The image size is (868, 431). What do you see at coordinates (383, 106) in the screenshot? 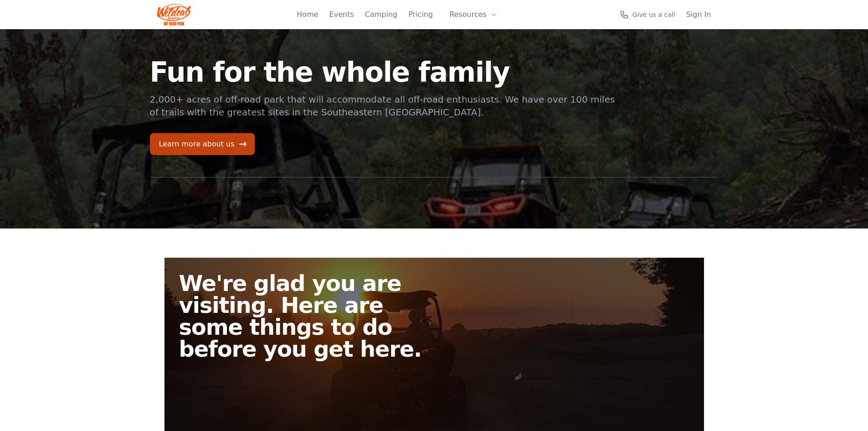
I see `p: 2,000+ acres of off-road park that will accommodate all off-road enthusiasts. We have over 100 mi...` at bounding box center [383, 106].